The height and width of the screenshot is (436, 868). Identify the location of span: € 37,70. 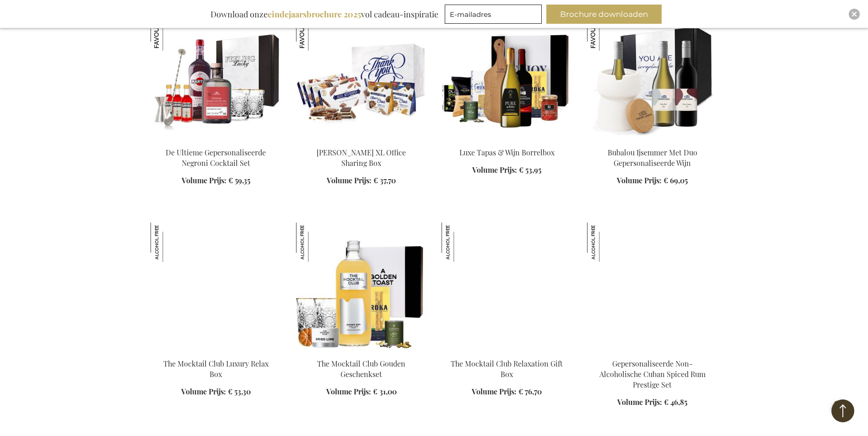
(384, 180).